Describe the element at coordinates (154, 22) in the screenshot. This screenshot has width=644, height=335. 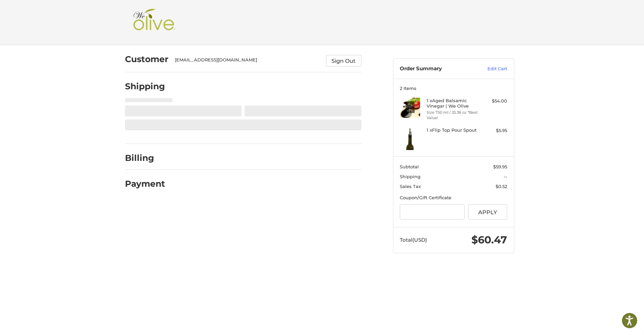
I see `img: Shop We Olive` at that location.